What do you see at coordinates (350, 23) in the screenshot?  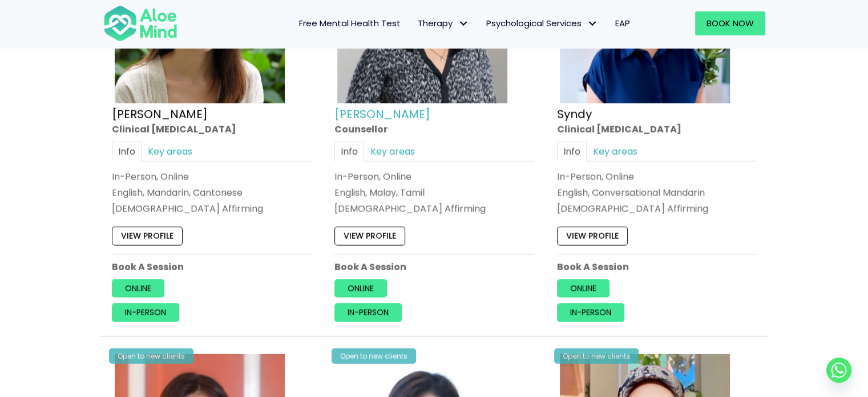 I see `a: Free Mental Health Test` at bounding box center [350, 23].